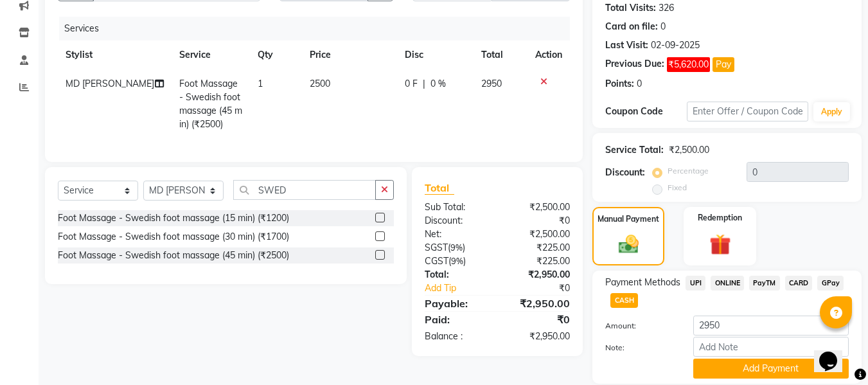 The height and width of the screenshot is (385, 868). What do you see at coordinates (438, 83) in the screenshot?
I see `span: 0 %` at bounding box center [438, 83].